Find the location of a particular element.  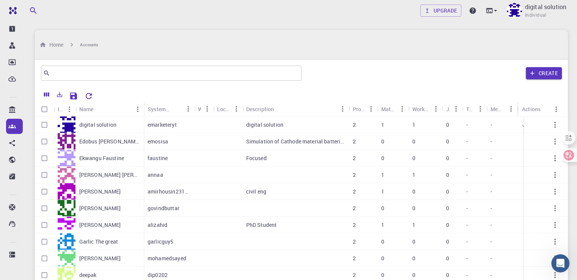

h6: Accounts is located at coordinates (89, 45).